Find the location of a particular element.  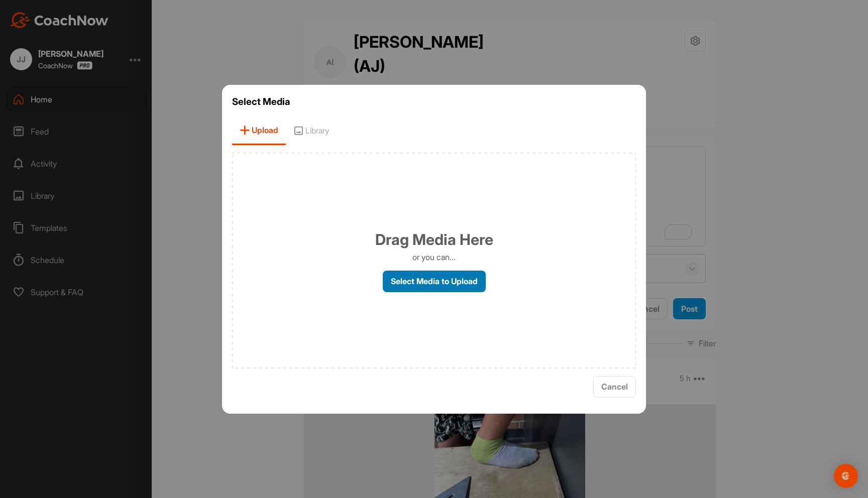

h3: Select Media is located at coordinates (434, 102).